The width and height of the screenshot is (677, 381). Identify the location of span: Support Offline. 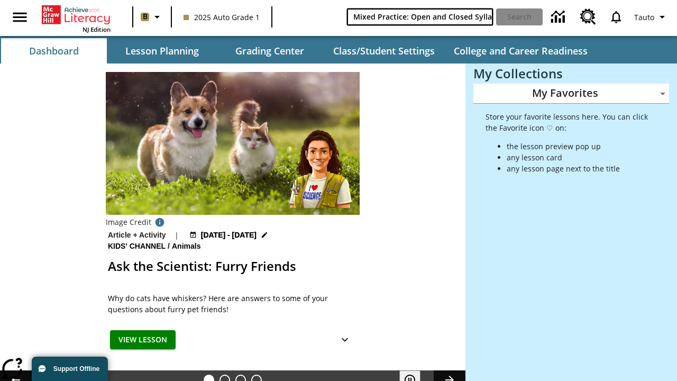
(76, 368).